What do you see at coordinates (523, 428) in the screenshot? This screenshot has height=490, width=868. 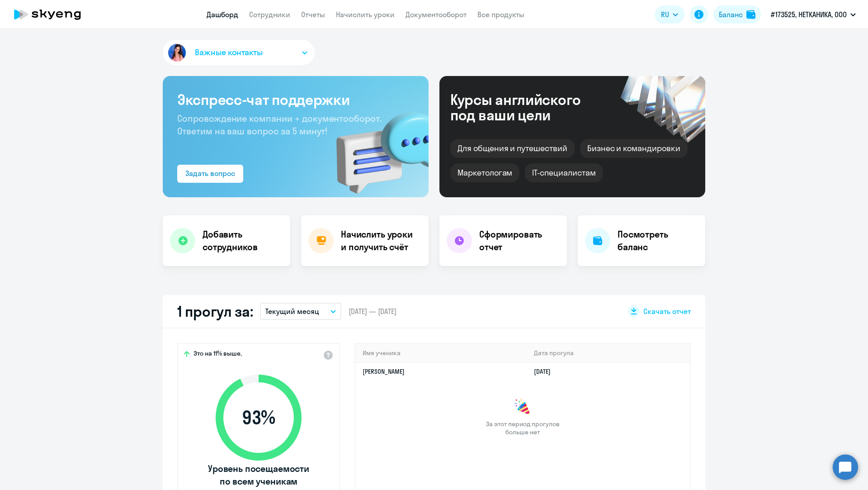 I see `span: За этот период прогулов больше нет` at bounding box center [523, 428].